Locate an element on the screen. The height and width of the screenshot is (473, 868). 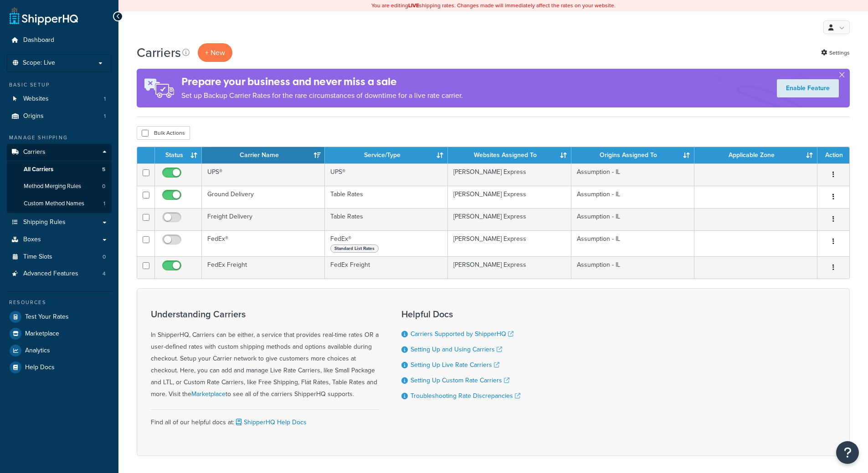
span: Carriers is located at coordinates (34, 152).